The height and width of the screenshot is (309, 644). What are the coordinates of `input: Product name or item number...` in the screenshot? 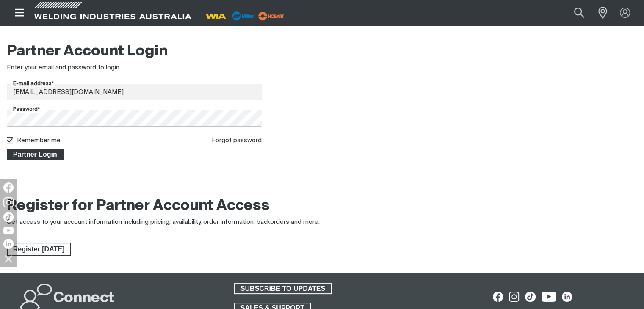 It's located at (574, 12).